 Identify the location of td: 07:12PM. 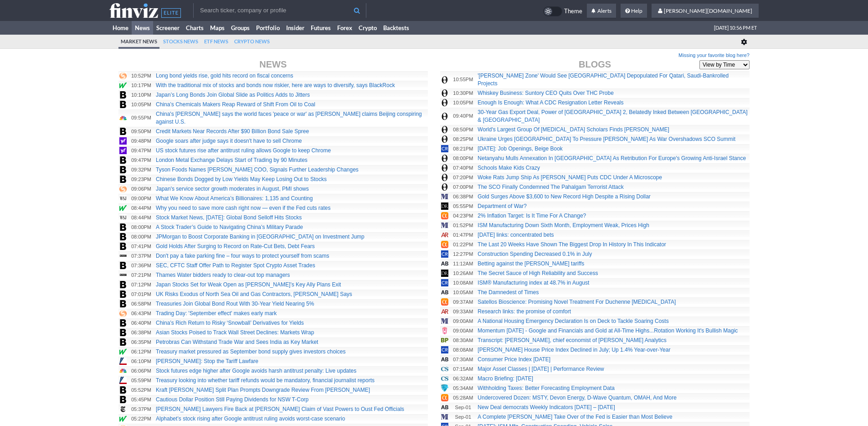
(141, 284).